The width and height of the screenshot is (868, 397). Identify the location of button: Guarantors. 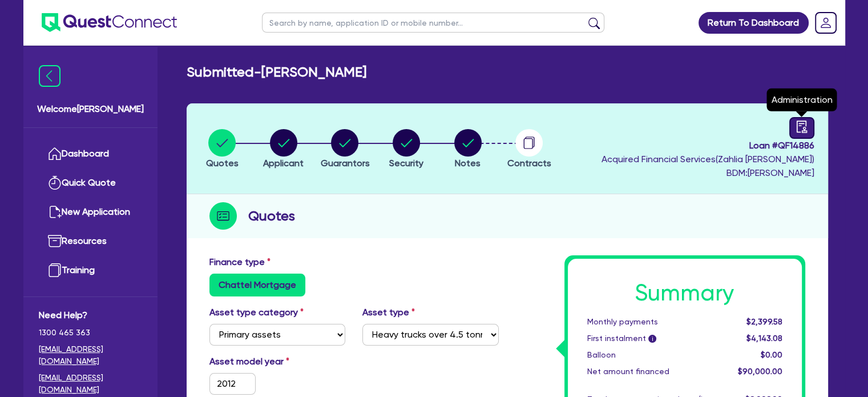
(345, 150).